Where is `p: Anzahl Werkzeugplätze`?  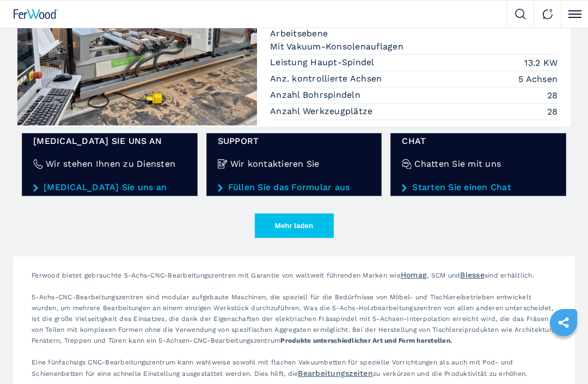 p: Anzahl Werkzeugplätze is located at coordinates (323, 112).